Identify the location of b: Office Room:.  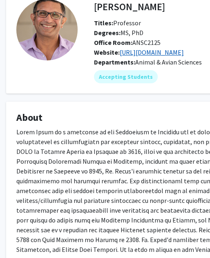
(113, 42).